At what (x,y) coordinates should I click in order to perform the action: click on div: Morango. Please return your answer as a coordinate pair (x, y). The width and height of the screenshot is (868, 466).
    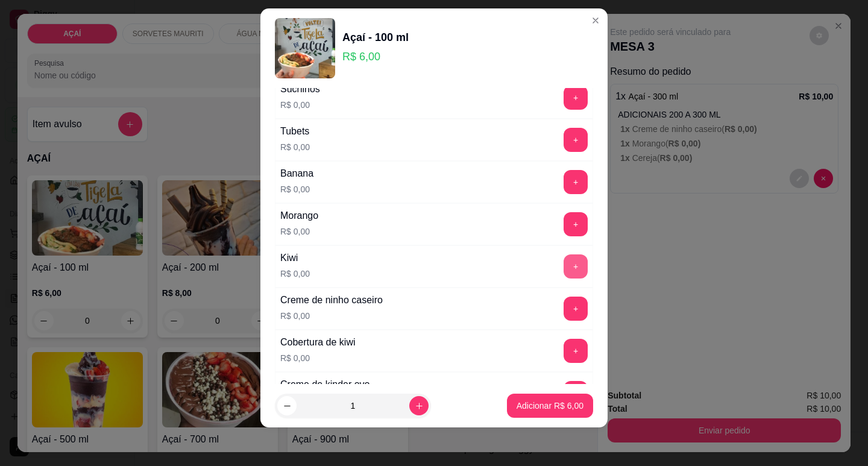
    Looking at the image, I should click on (299, 216).